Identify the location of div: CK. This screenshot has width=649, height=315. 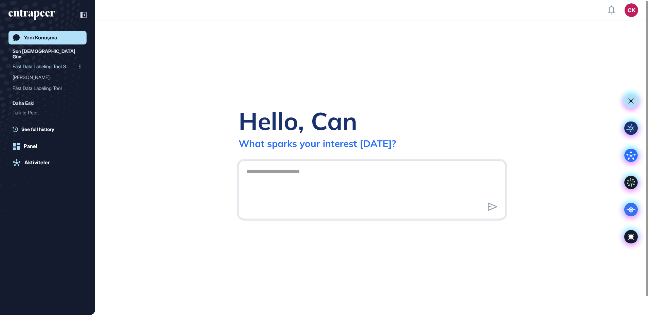
(631, 10).